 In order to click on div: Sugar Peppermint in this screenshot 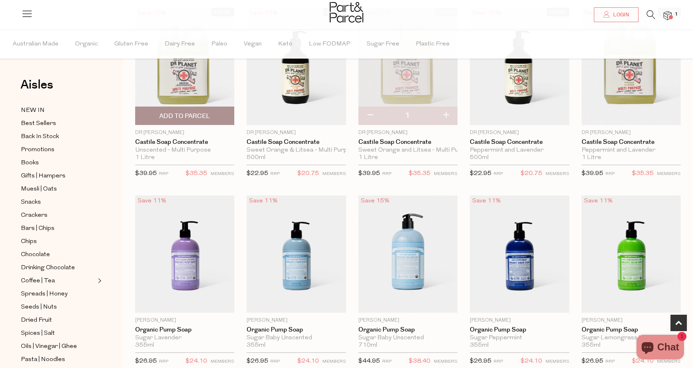, I will do `click(519, 338)`.